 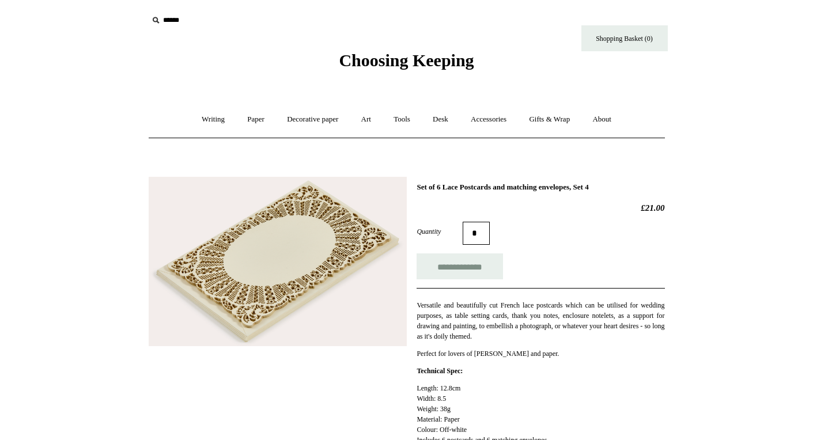 What do you see at coordinates (549, 119) in the screenshot?
I see `a: Gifts & Wrap` at bounding box center [549, 119].